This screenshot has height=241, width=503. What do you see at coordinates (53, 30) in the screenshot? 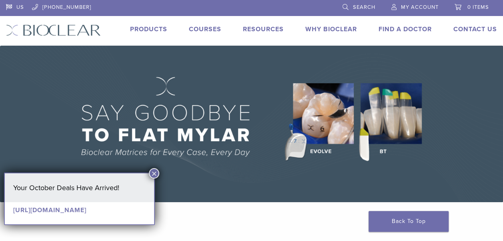
I see `img: Bioclear` at bounding box center [53, 30].